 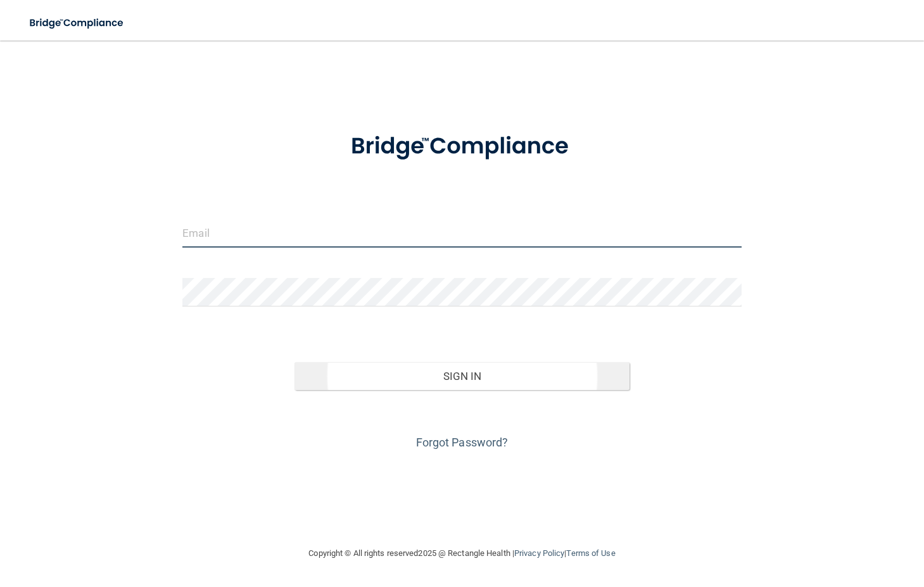 I want to click on button: Sign In, so click(x=462, y=376).